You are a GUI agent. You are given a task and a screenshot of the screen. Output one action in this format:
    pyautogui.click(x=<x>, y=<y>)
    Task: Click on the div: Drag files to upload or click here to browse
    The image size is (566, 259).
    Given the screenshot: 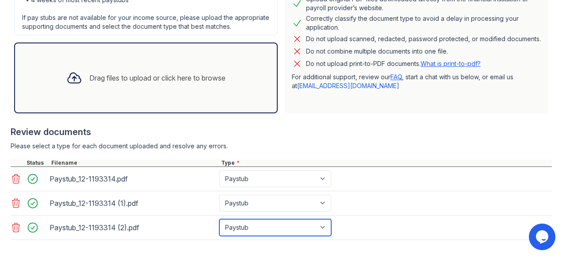 What is the action you would take?
    pyautogui.click(x=157, y=78)
    